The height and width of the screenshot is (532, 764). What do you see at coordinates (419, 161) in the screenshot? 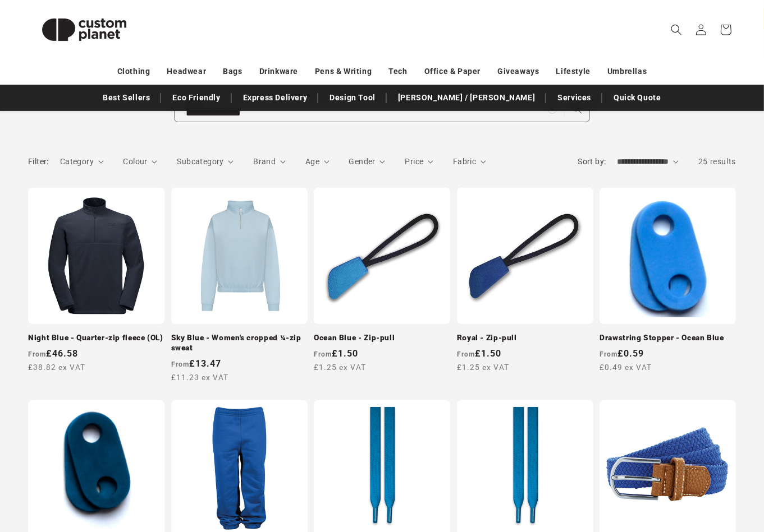
I see `summary: Price` at bounding box center [419, 161].